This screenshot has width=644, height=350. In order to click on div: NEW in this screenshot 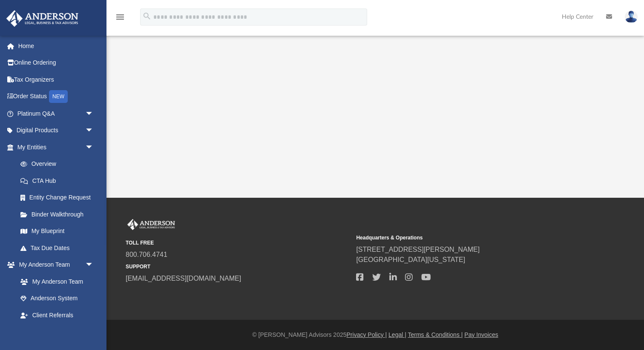, I will do `click(58, 97)`.